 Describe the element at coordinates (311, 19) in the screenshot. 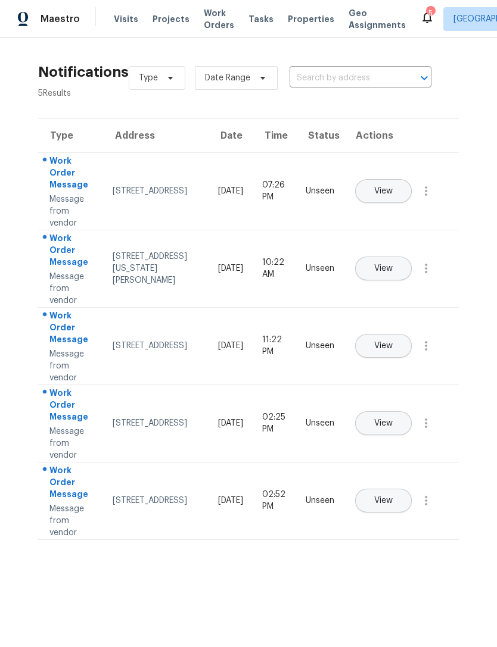

I see `span: Properties` at that location.